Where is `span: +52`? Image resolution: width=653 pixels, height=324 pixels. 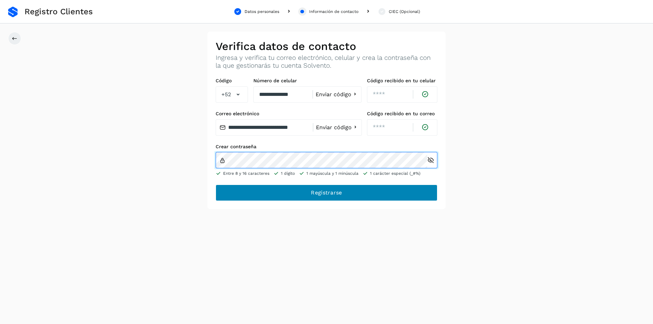
span: +52 is located at coordinates (226, 95).